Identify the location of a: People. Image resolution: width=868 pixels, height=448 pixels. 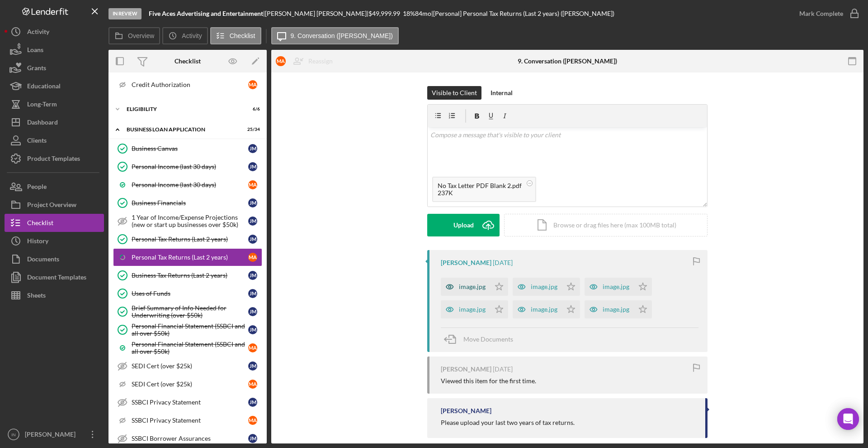
(54, 186).